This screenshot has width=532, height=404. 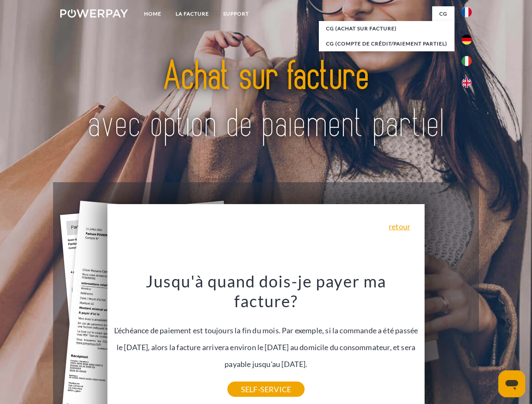 I want to click on h3: Jusqu'à quand dois-je payer ma facture?, so click(x=266, y=291).